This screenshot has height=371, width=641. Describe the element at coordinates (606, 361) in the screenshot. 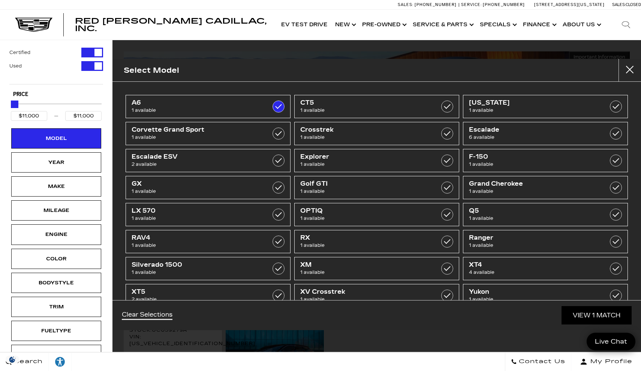

I see `button: Open user profile menu` at that location.